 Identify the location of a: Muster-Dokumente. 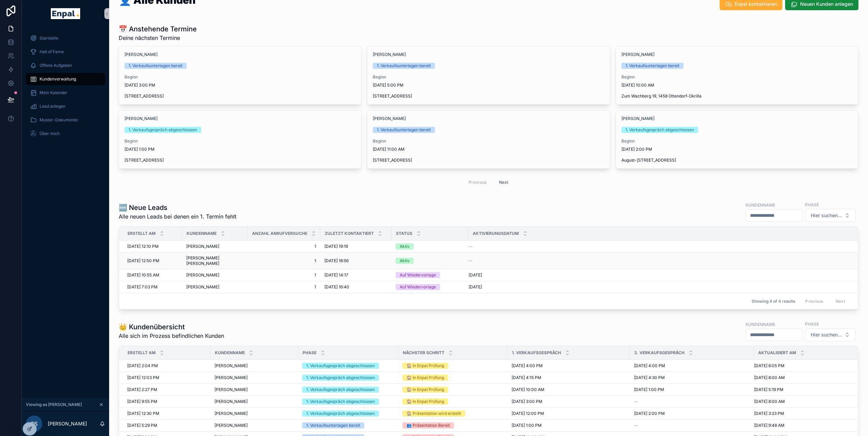
(66, 120).